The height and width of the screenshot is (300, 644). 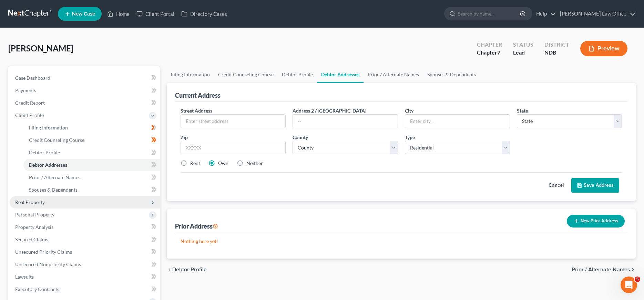 I want to click on span: City, so click(x=409, y=110).